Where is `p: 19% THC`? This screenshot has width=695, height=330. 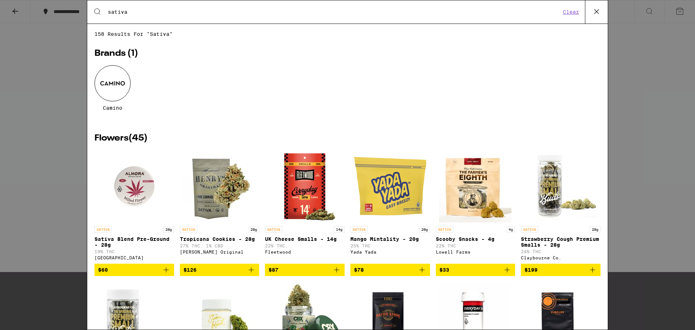 p: 19% THC is located at coordinates (134, 251).